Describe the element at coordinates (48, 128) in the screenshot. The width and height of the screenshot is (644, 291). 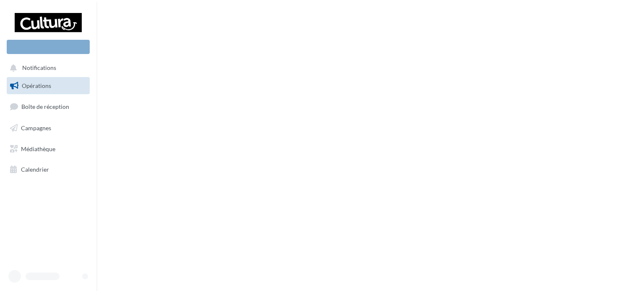
I see `a: Campagnes` at that location.